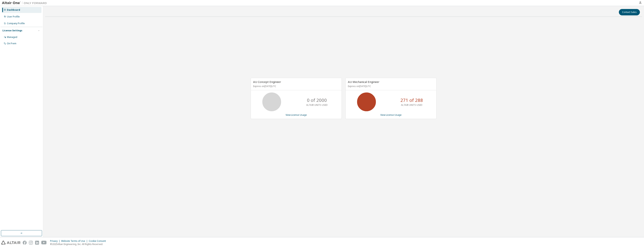 Image resolution: width=644 pixels, height=248 pixels. Describe the element at coordinates (16, 23) in the screenshot. I see `div: Company Profile` at that location.